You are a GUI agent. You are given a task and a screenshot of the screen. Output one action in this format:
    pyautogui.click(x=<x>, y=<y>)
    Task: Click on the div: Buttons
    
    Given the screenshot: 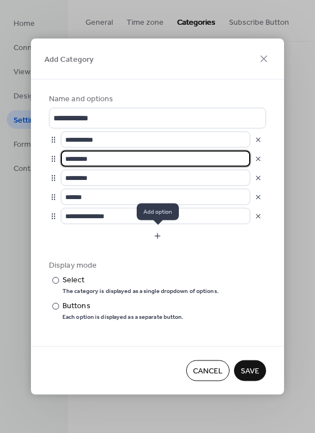 What is the action you would take?
    pyautogui.click(x=122, y=306)
    